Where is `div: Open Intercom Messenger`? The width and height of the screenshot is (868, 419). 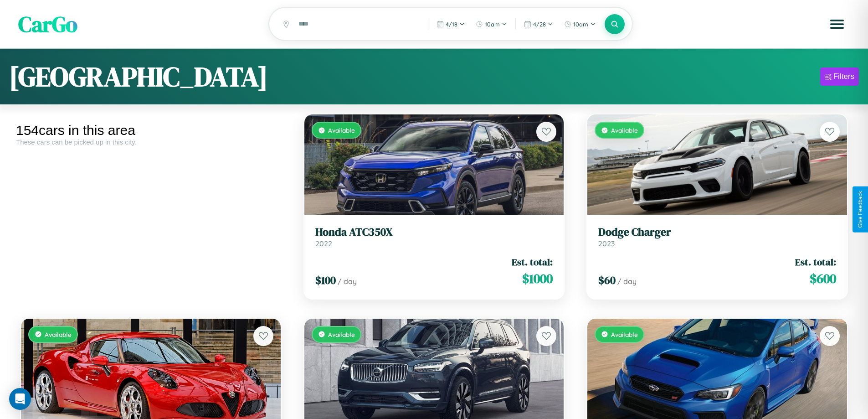 div: Open Intercom Messenger is located at coordinates (20, 399).